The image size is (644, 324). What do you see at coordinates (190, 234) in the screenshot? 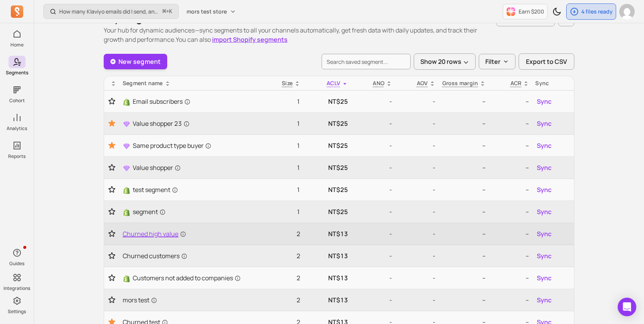
I see `a: Churned high value` at bounding box center [190, 234].